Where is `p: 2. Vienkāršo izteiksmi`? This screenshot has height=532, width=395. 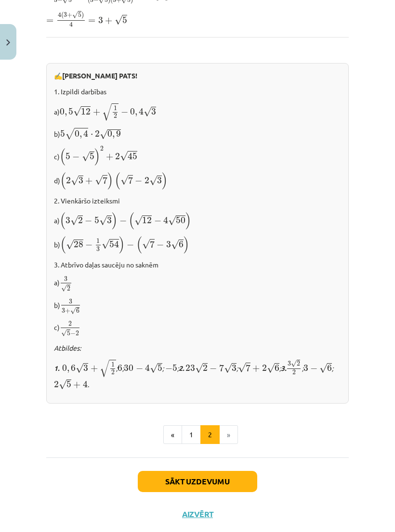
p: 2. Vienkāršo izteiksmi is located at coordinates (198, 201).